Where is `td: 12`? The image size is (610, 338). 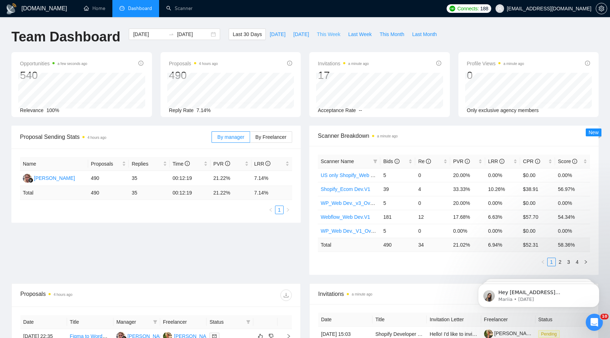
td: 12 is located at coordinates (433, 216).